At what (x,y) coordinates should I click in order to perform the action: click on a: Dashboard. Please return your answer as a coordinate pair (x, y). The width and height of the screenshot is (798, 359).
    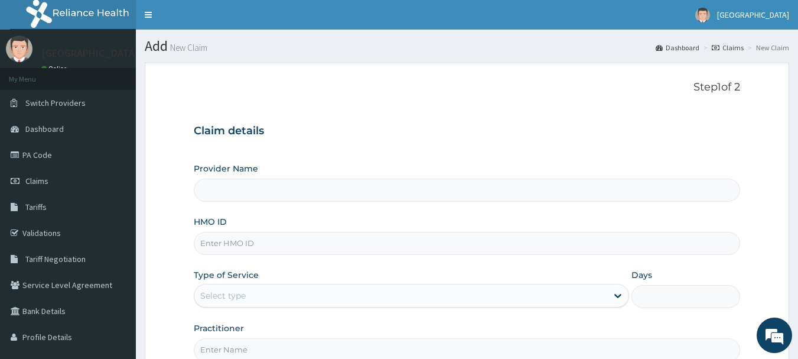
    Looking at the image, I should click on (678, 47).